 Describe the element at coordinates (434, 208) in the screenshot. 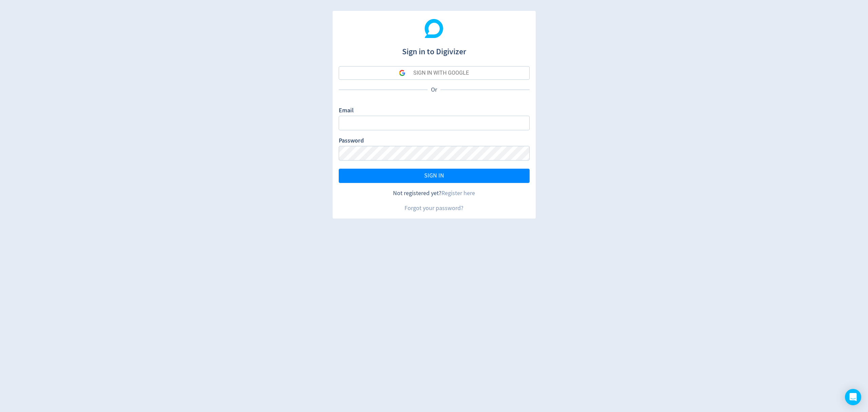

I see `a: Forgot your password?` at that location.